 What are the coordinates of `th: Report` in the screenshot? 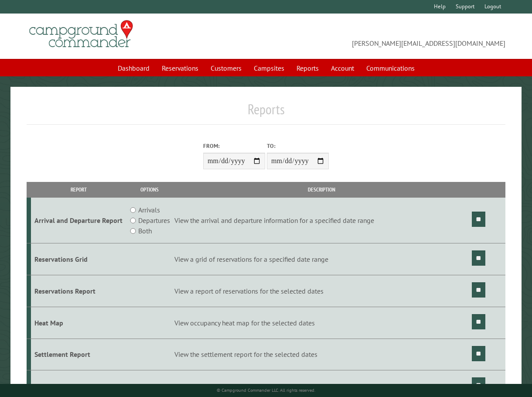 It's located at (79, 190).